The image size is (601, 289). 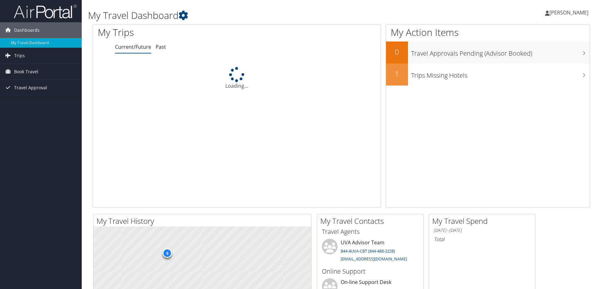 What do you see at coordinates (27, 30) in the screenshot?
I see `span: Dashboards` at bounding box center [27, 30].